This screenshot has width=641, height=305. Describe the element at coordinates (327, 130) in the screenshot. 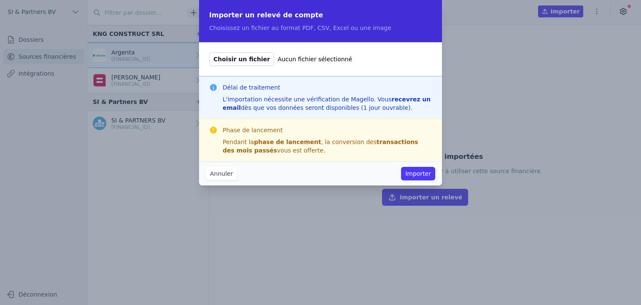

I see `h3: Phase de lancement` at that location.